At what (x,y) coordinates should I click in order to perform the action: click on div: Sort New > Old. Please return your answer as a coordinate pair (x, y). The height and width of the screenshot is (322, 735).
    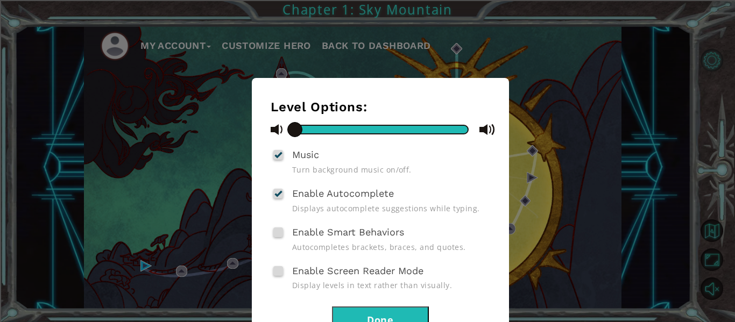
    Looking at the image, I should click on (367, 40).